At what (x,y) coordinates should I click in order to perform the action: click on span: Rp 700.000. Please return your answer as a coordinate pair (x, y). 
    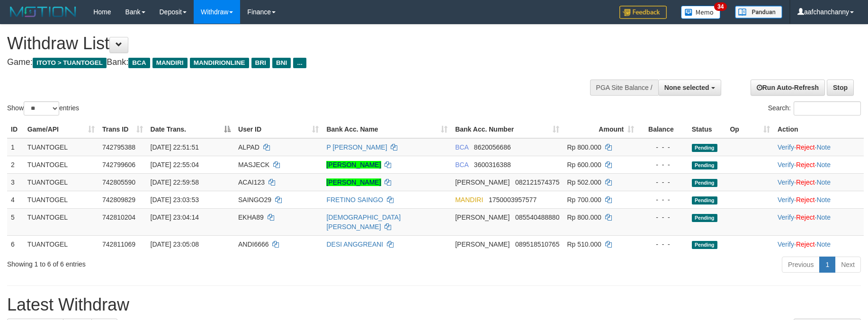
    Looking at the image, I should click on (584, 200).